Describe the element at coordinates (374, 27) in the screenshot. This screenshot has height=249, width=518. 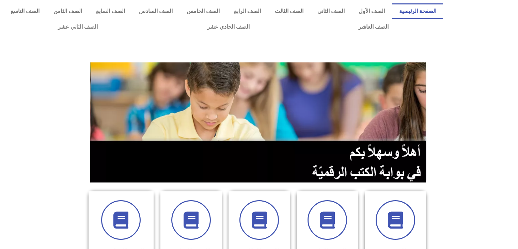
I see `a: الصف العاشر` at that location.